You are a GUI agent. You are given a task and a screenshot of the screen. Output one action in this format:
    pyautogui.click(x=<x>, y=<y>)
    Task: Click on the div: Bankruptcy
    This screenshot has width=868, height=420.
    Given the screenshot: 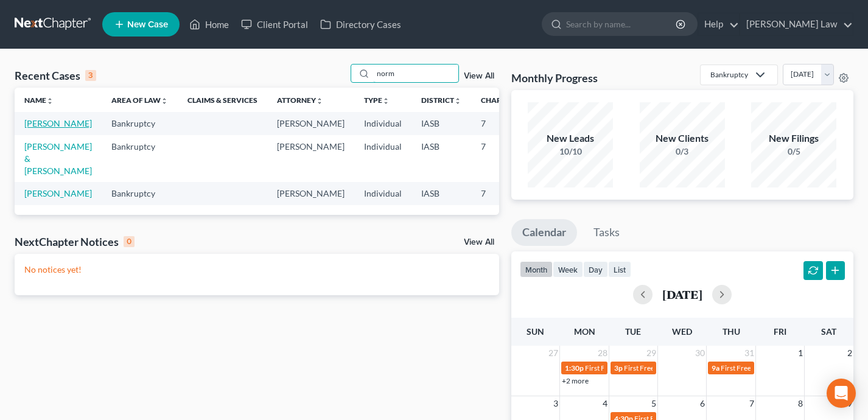 What is the action you would take?
    pyautogui.click(x=729, y=74)
    